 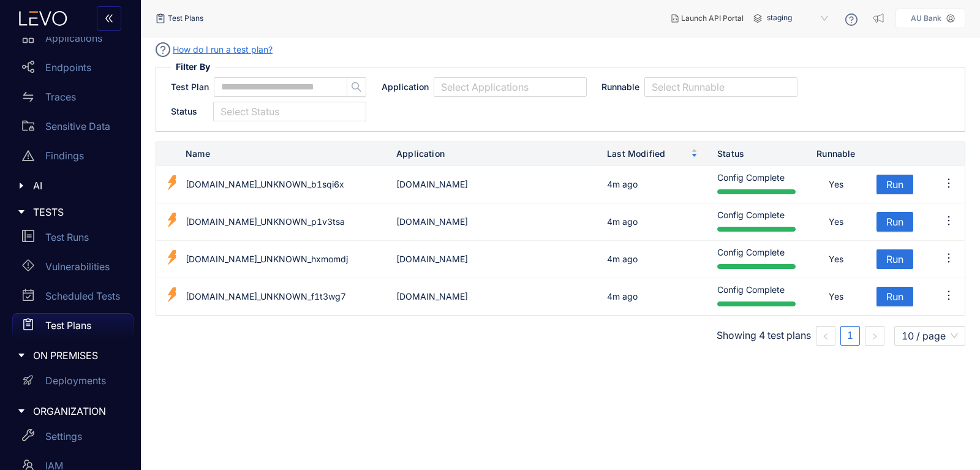 What do you see at coordinates (78, 186) in the screenshot?
I see `span: AI` at bounding box center [78, 186].